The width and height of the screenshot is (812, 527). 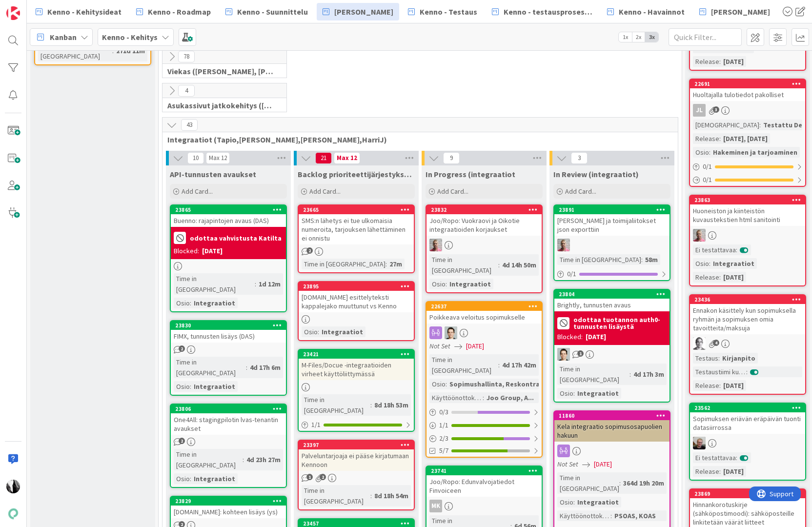 I want to click on div: 22691, so click(x=749, y=84).